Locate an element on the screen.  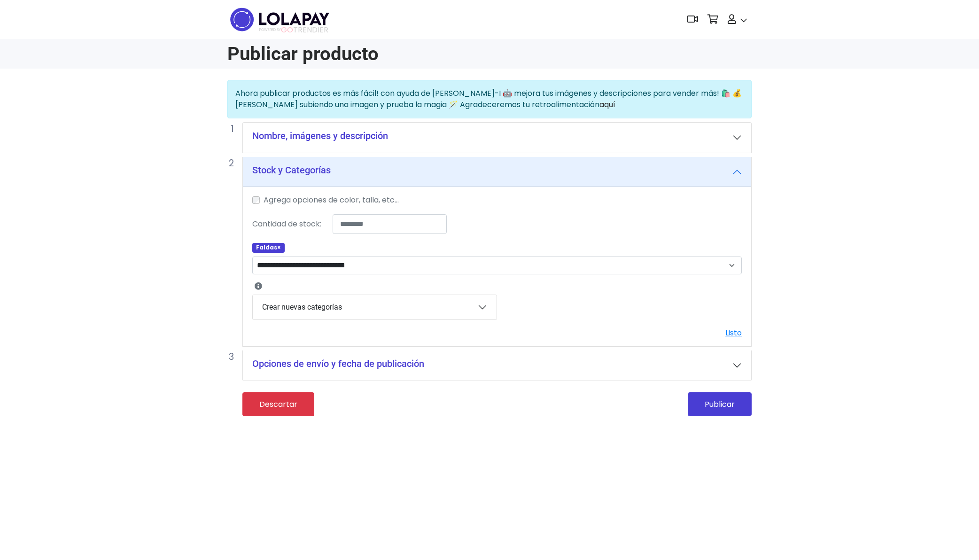
button: Nombre, imágenes y descripción is located at coordinates (497, 137).